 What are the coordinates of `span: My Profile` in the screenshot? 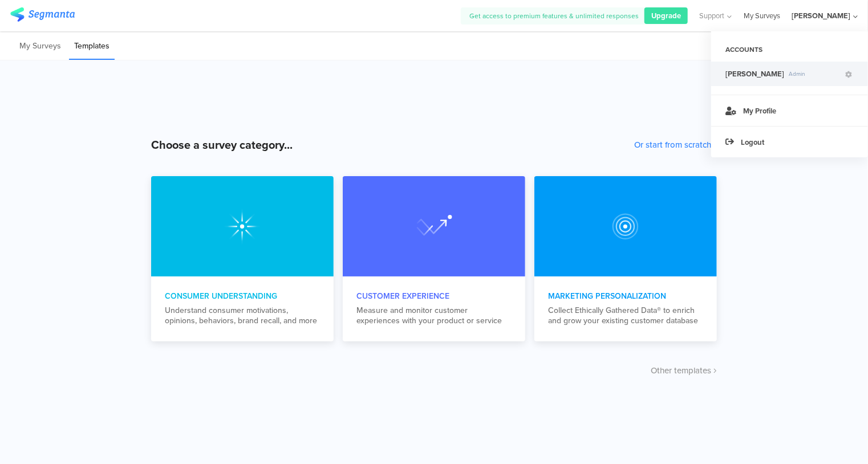 It's located at (759, 110).